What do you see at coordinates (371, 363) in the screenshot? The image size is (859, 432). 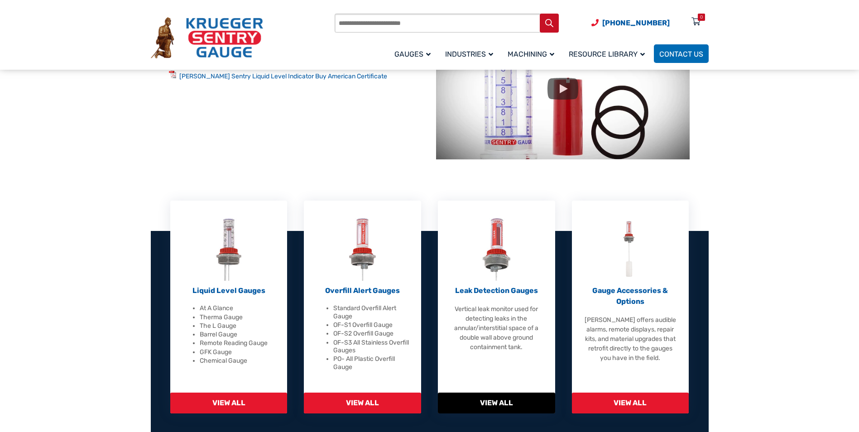 I see `li: PO- All Plastic Overfill Gauge` at bounding box center [371, 363].